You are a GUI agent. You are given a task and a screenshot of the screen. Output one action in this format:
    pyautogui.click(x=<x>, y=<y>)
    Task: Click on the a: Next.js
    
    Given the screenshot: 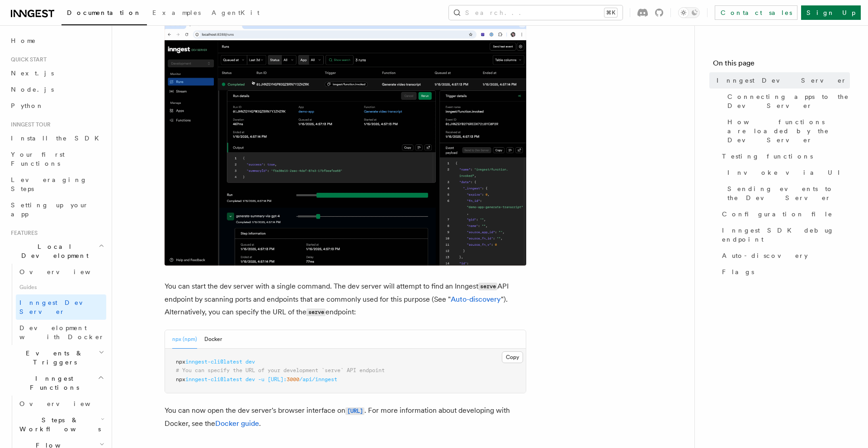 What is the action you would take?
    pyautogui.click(x=57, y=73)
    